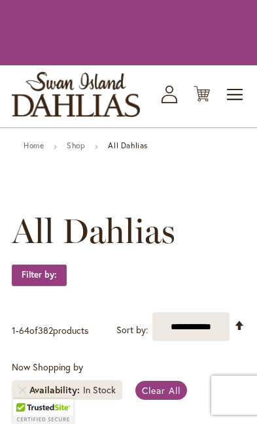  Describe the element at coordinates (50, 331) in the screenshot. I see `p: - of products` at that location.